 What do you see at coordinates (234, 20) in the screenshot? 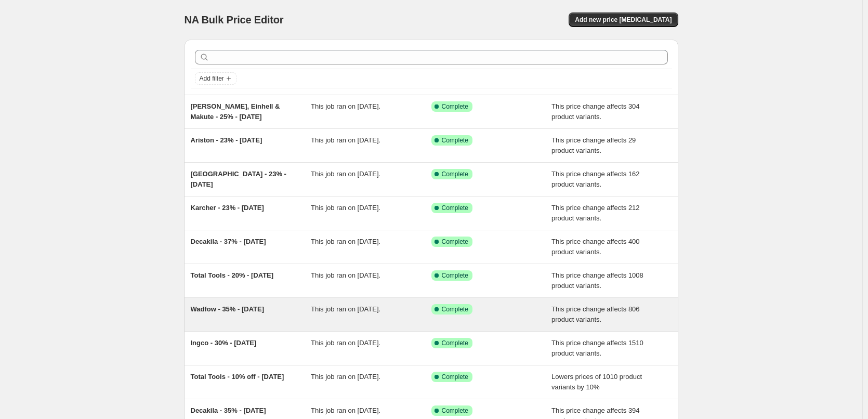
I see `span: NA Bulk Price Editor` at bounding box center [234, 20].